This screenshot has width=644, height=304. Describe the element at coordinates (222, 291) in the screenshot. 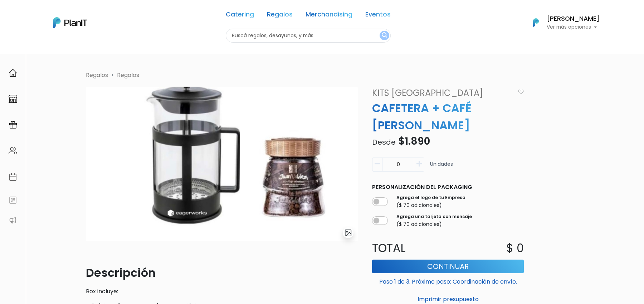

I see `p: Box incluye:` at that location.